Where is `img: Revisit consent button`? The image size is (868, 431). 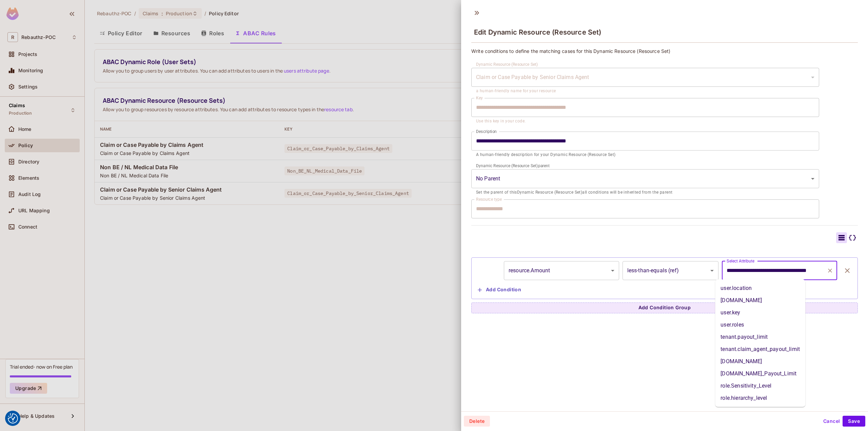
img: Revisit consent button is located at coordinates (13, 419).